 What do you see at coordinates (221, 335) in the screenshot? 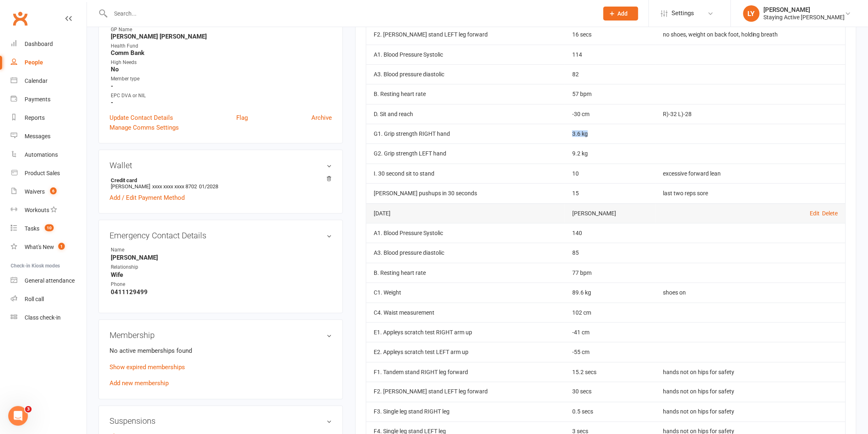
I see `h3: Membership` at bounding box center [221, 335].